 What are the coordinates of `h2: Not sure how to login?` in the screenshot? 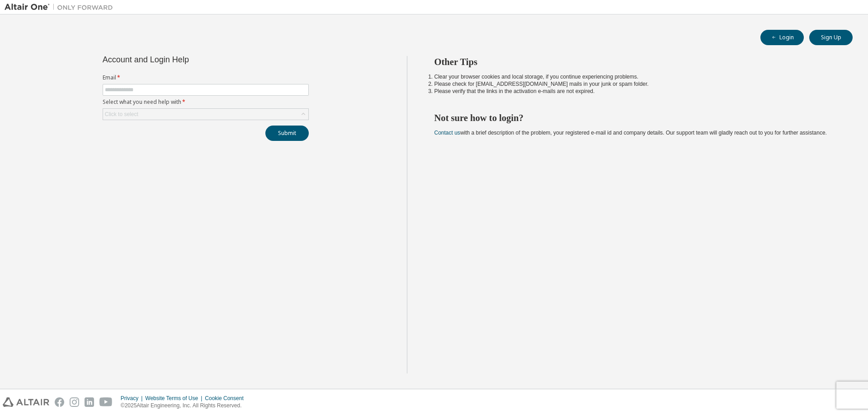 It's located at (635, 118).